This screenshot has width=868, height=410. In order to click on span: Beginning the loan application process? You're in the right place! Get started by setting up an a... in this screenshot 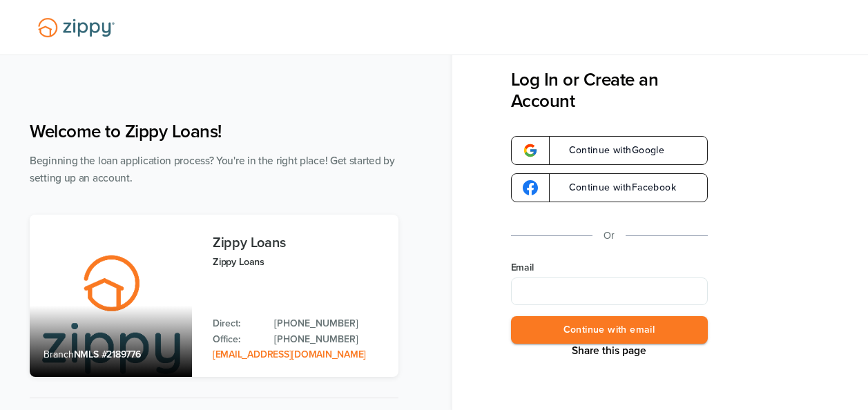, I will do `click(212, 169)`.